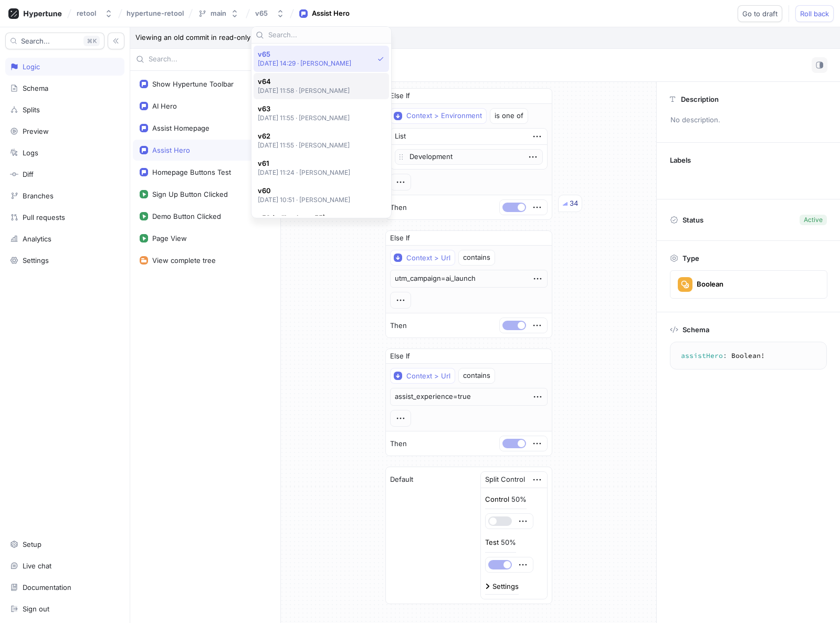 The height and width of the screenshot is (623, 840). Describe the element at coordinates (444, 116) in the screenshot. I see `div: Context > Environment` at that location.